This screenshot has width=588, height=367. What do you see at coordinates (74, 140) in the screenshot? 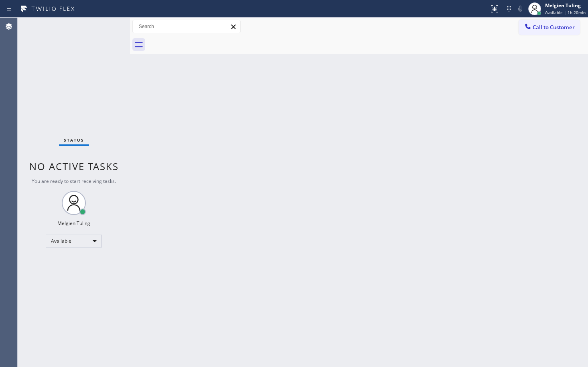
I see `span: Status` at bounding box center [74, 140].